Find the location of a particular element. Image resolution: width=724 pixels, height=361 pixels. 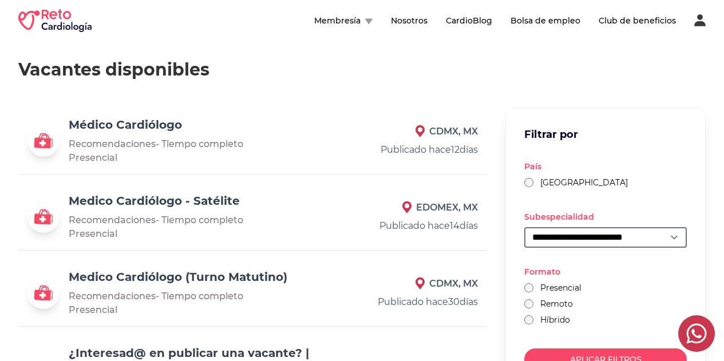

button: Nosotros is located at coordinates (409, 21).